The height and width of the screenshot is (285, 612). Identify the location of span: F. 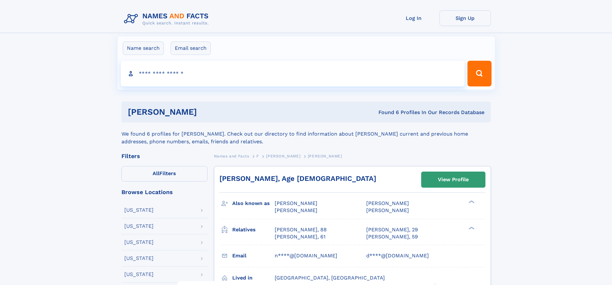
(258, 156).